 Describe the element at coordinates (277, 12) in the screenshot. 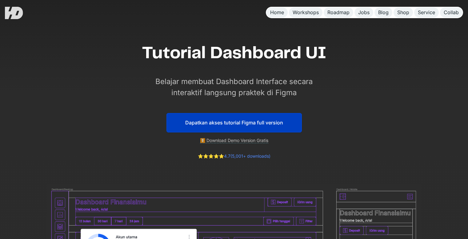

I see `div: Home` at that location.